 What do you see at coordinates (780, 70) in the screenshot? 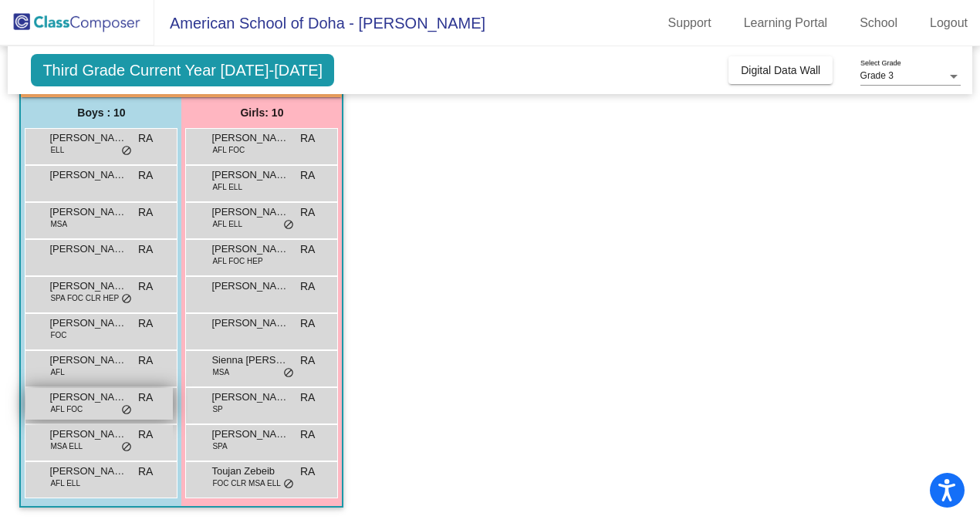
I see `button: Digital Data Wall` at bounding box center [780, 70].